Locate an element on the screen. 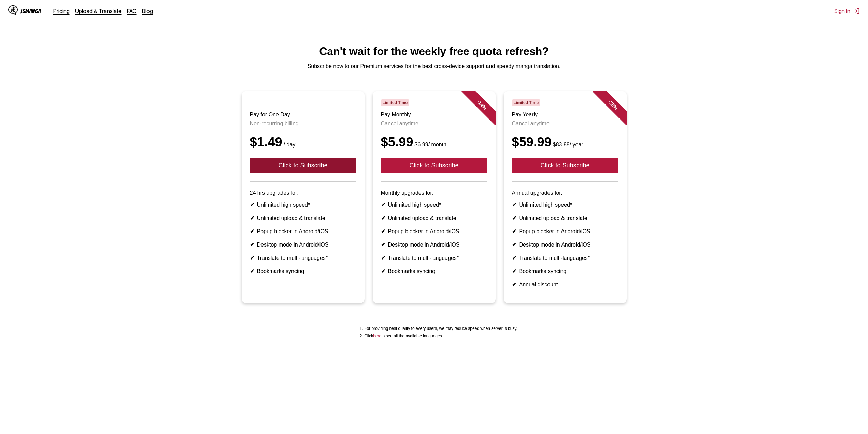  button: Sign In is located at coordinates (847, 11).